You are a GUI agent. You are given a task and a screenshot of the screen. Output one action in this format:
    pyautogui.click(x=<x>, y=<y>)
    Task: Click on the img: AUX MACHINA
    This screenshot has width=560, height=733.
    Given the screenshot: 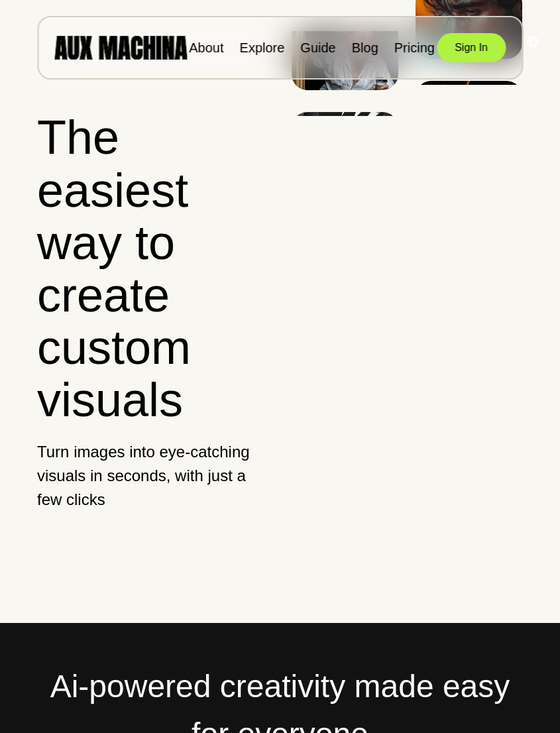 What is the action you would take?
    pyautogui.click(x=120, y=47)
    